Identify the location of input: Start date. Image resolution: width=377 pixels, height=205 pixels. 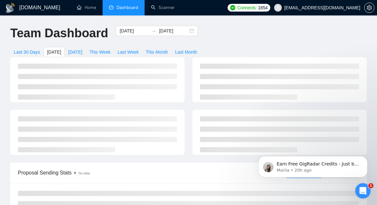
(134, 31).